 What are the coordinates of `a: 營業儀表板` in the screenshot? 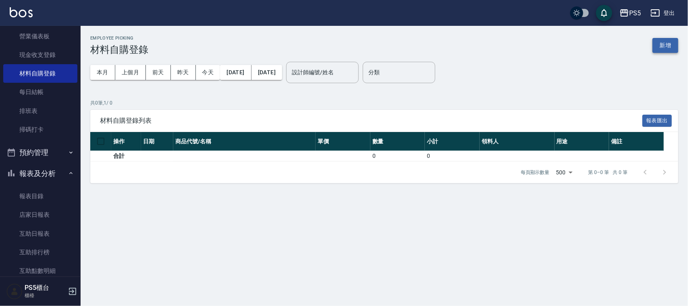 It's located at (40, 36).